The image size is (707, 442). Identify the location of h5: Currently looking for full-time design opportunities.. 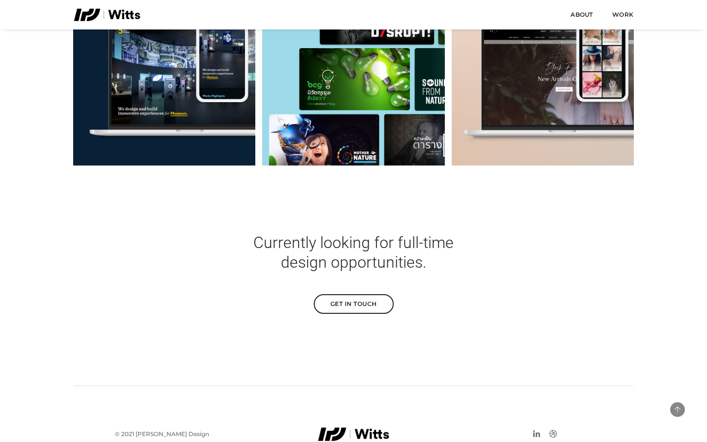
(354, 253).